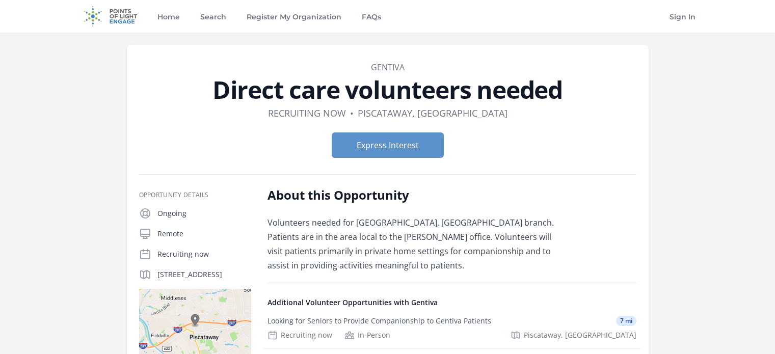 The image size is (775, 354). Describe the element at coordinates (627, 321) in the screenshot. I see `span: 7 mi` at that location.